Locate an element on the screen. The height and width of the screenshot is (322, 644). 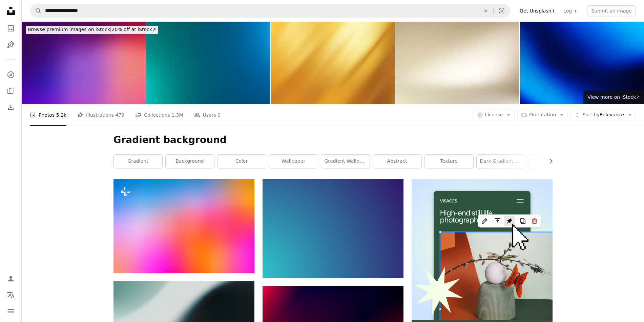
a: Log in is located at coordinates (571, 11).